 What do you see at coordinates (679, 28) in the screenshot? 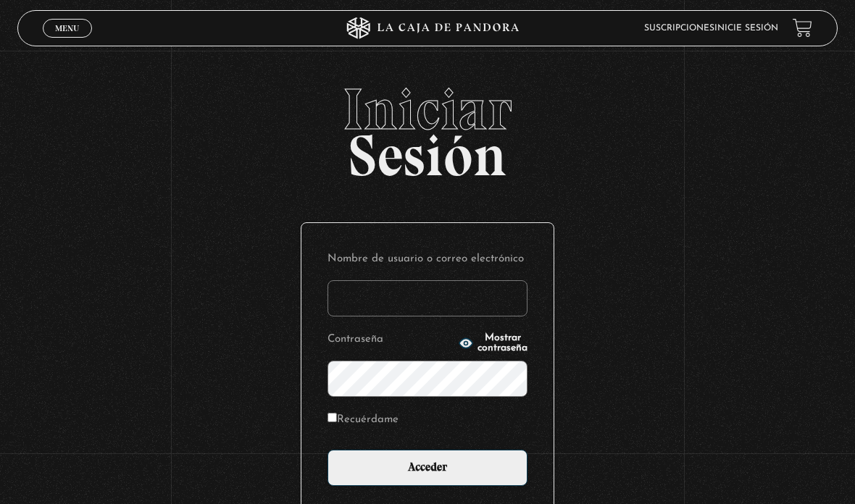
I see `a: Suscripciones` at bounding box center [679, 28].